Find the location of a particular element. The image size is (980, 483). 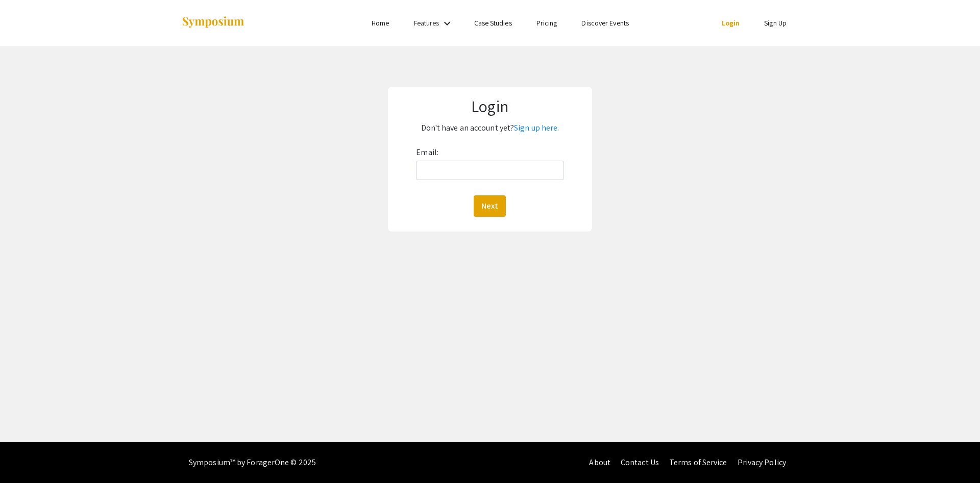

a: Pricing is located at coordinates (547, 23).